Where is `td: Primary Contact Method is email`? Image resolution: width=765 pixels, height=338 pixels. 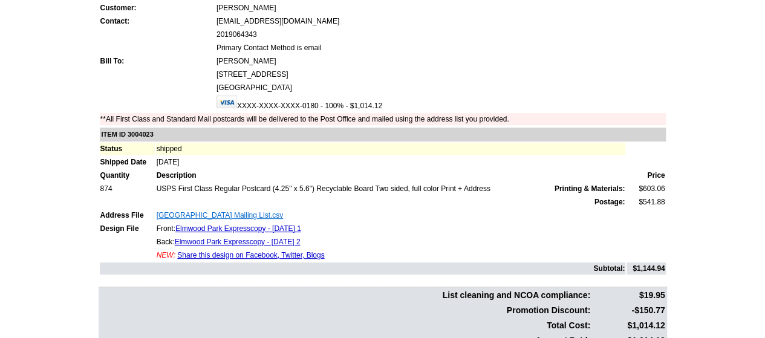
td: Primary Contact Method is email is located at coordinates (441, 48).